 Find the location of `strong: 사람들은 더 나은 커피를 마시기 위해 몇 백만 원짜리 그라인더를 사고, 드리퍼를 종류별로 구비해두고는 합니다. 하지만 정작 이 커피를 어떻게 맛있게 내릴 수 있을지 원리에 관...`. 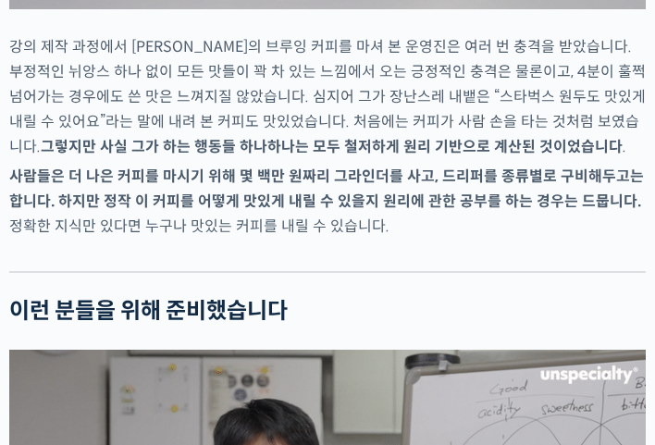

strong: 사람들은 더 나은 커피를 마시기 위해 몇 백만 원짜리 그라인더를 사고, 드리퍼를 종류별로 구비해두고는 합니다. 하지만 정작 이 커피를 어떻게 맛있게 내릴 수 있을지 원리에 관... is located at coordinates (327, 189).